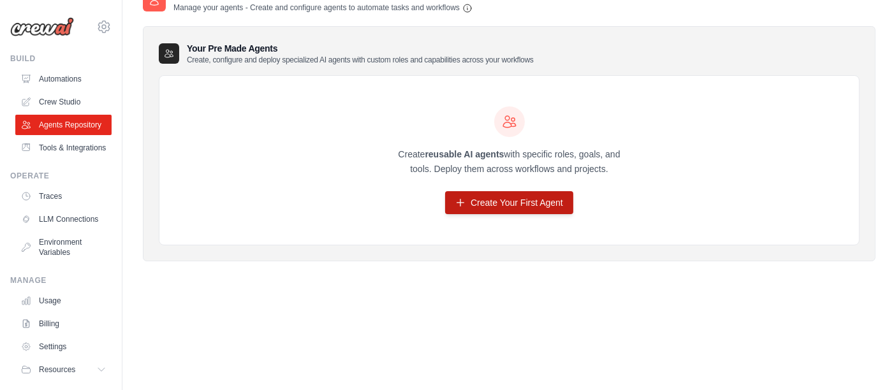 The height and width of the screenshot is (390, 896). Describe the element at coordinates (63, 196) in the screenshot. I see `a: Traces` at that location.